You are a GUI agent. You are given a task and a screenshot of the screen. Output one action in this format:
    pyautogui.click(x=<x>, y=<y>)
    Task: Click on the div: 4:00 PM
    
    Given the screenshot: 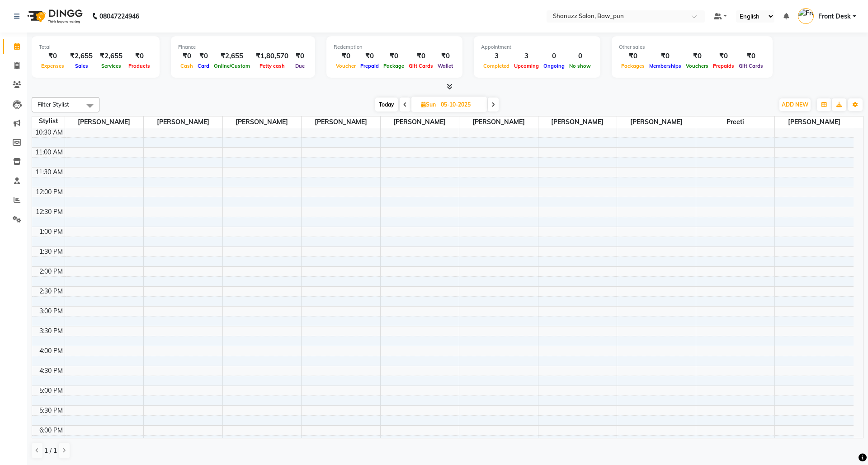 What is the action you would take?
    pyautogui.click(x=51, y=351)
    